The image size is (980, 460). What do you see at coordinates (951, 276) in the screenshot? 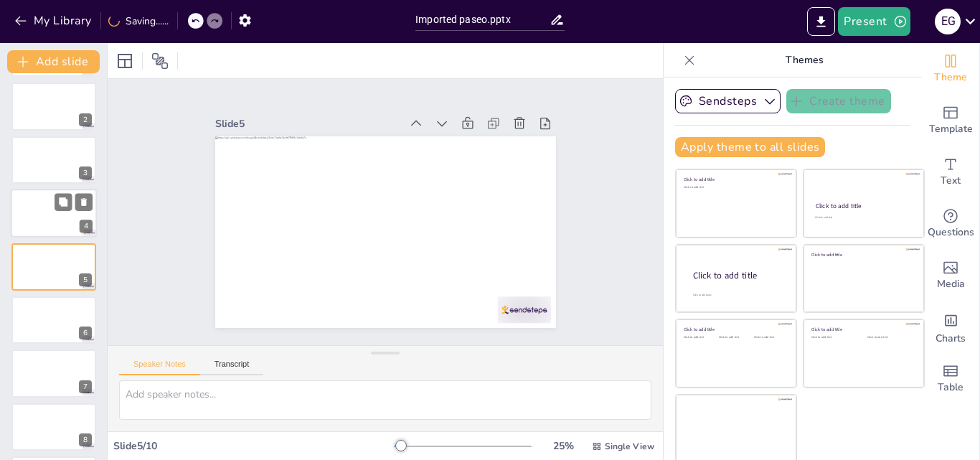
I see `div: Add images, graphics, shapes or video` at bounding box center [951, 276].